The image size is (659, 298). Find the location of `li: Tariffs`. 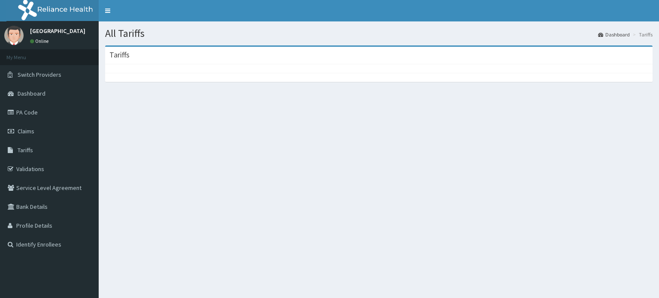

li: Tariffs is located at coordinates (642, 34).